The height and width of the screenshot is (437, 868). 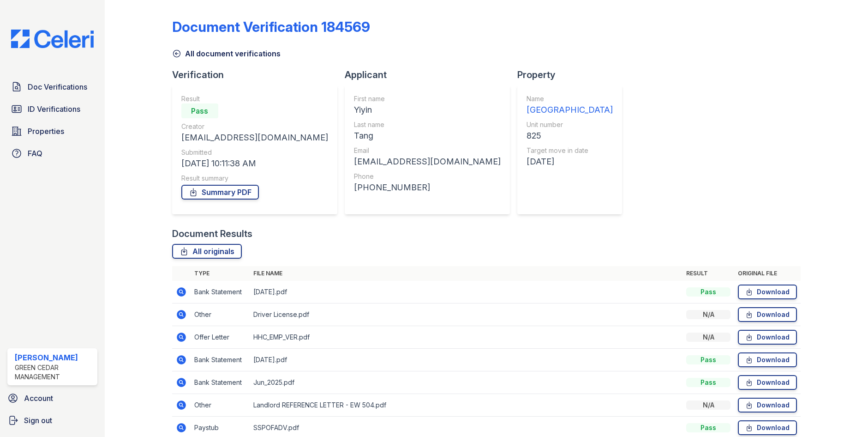 I want to click on a: ID Verifications, so click(x=52, y=109).